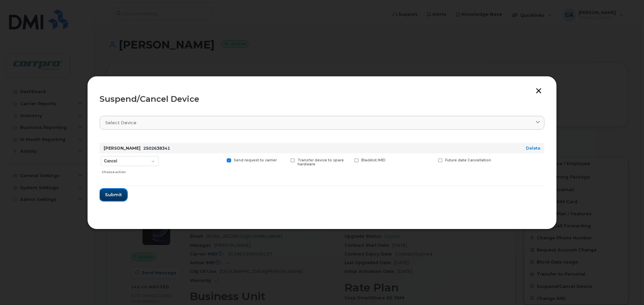  Describe the element at coordinates (348, 160) in the screenshot. I see `input: Blacklist IMEI` at that location.